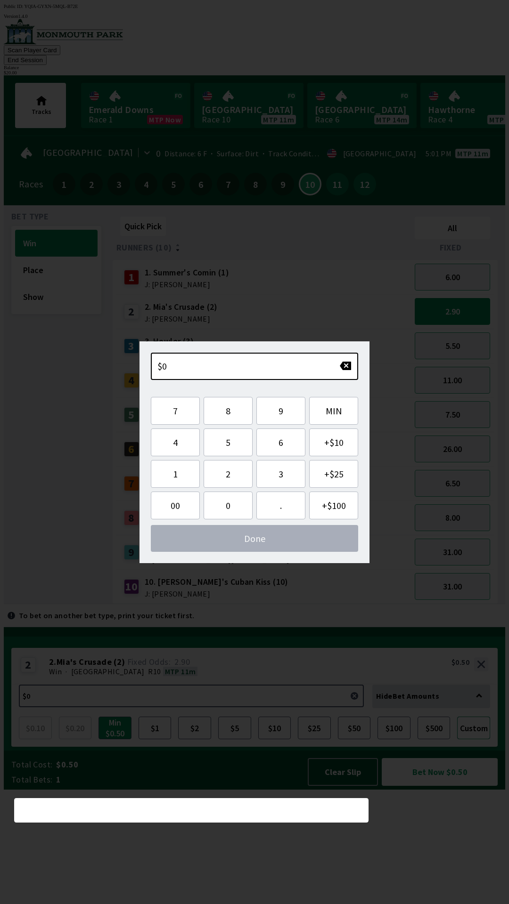 This screenshot has height=904, width=509. What do you see at coordinates (281, 411) in the screenshot?
I see `span: 9` at bounding box center [281, 411].